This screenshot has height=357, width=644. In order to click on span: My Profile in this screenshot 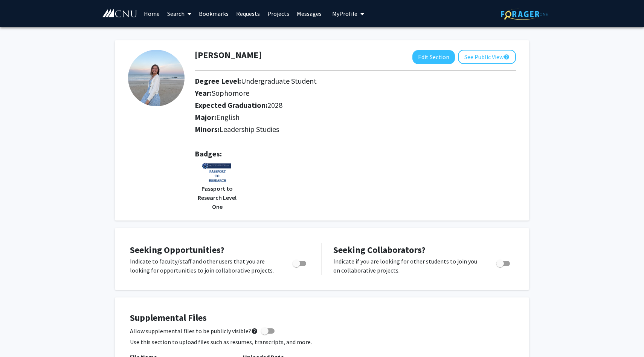, I will do `click(345, 14)`.